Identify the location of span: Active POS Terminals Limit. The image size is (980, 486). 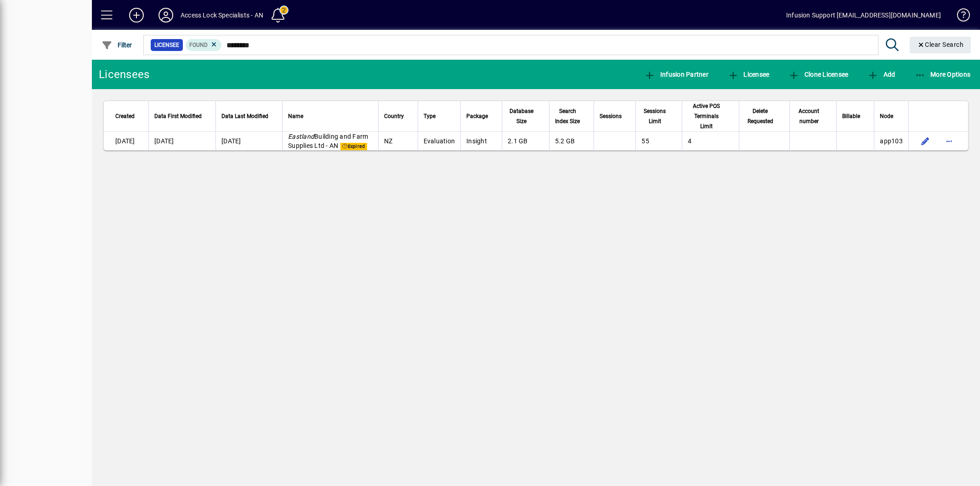
(707, 116).